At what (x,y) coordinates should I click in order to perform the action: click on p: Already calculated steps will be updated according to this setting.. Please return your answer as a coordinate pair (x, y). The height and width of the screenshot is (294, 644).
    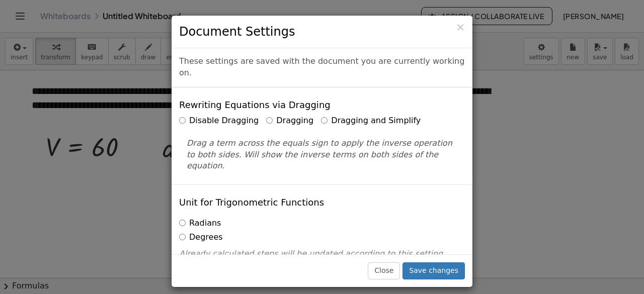
    Looking at the image, I should click on (322, 254).